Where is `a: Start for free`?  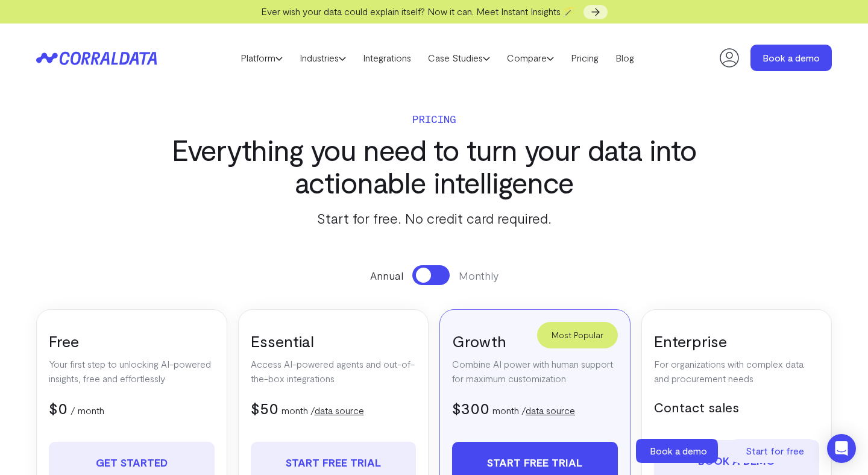
a: Start for free is located at coordinates (775, 451).